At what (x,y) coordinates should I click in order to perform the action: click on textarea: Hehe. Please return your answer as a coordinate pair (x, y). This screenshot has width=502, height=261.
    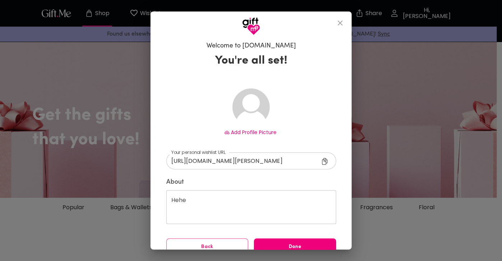
    Looking at the image, I should click on (251, 207).